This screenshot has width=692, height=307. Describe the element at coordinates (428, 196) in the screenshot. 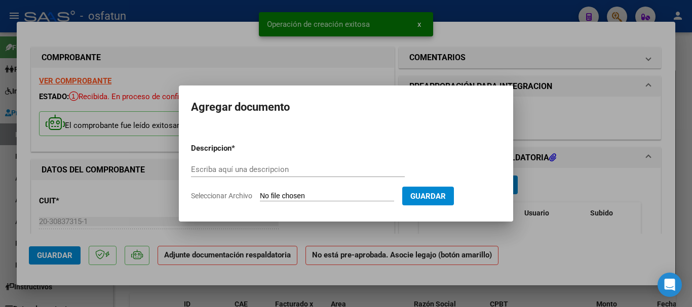

I see `span: Guardar` at that location.